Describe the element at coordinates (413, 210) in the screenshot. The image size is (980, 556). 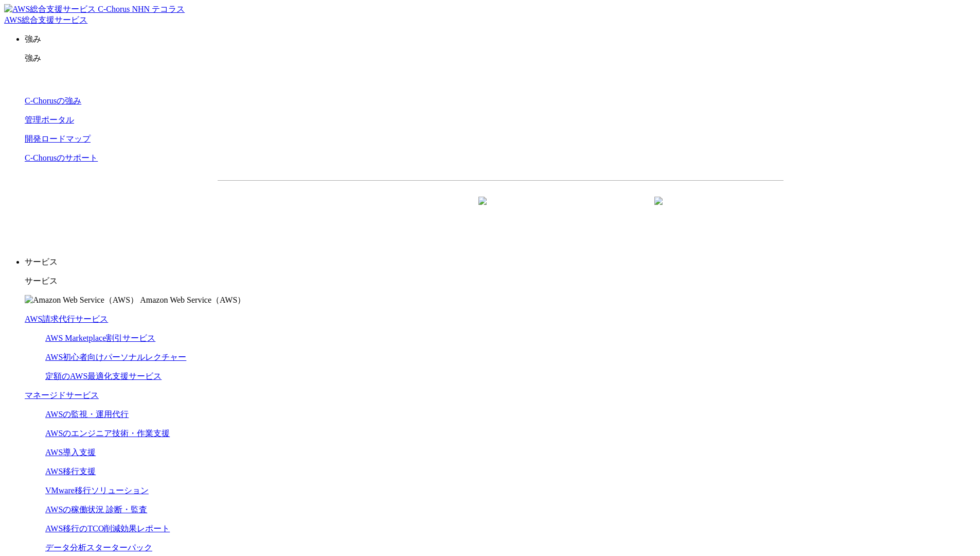
I see `a: 資料を請求する` at that location.